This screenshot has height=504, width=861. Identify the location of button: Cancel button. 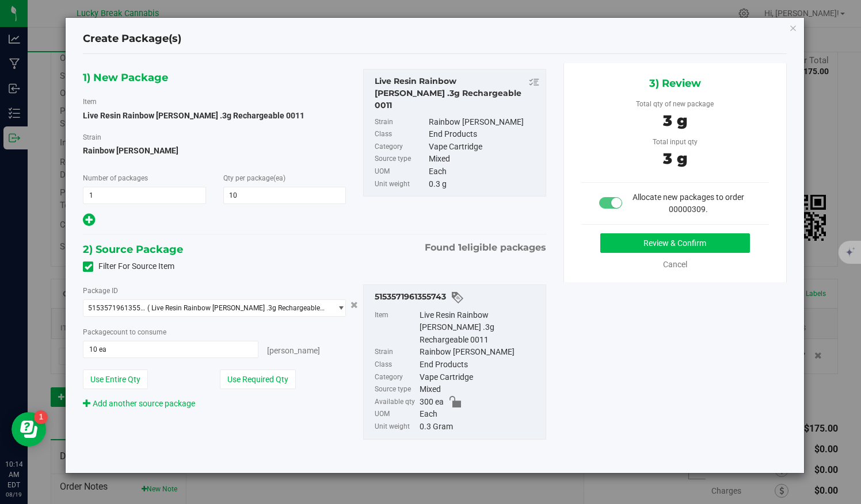
(354, 304).